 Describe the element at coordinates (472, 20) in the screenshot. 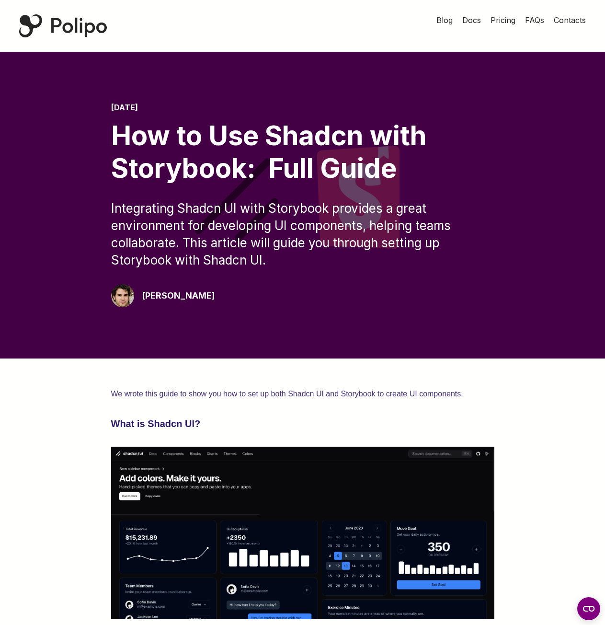

I see `a: Docs` at that location.